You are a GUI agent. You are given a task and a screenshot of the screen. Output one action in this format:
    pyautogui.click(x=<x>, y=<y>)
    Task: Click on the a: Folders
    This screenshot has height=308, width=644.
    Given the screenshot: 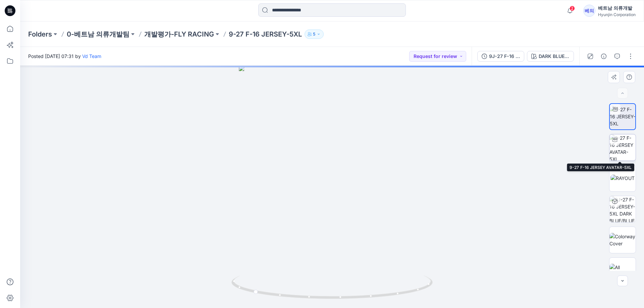 What is the action you would take?
    pyautogui.click(x=40, y=34)
    